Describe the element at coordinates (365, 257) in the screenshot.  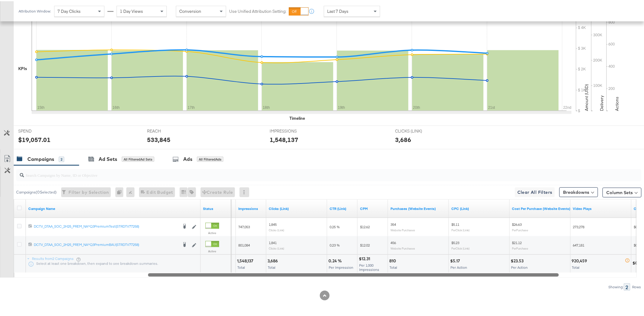
I see `div: $12.31` at that location.